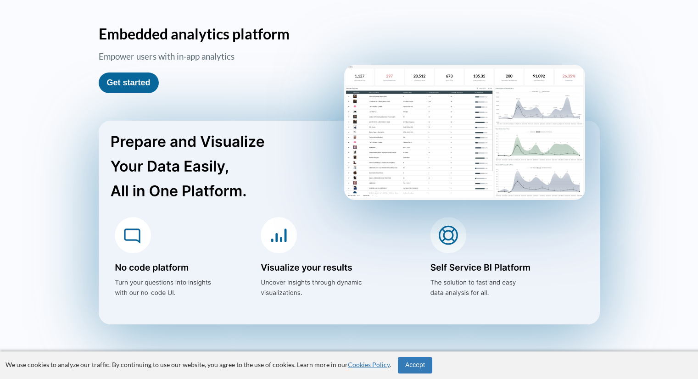 The image size is (698, 379). Describe the element at coordinates (349, 34) in the screenshot. I see `h1: Embedded analytics platform` at that location.